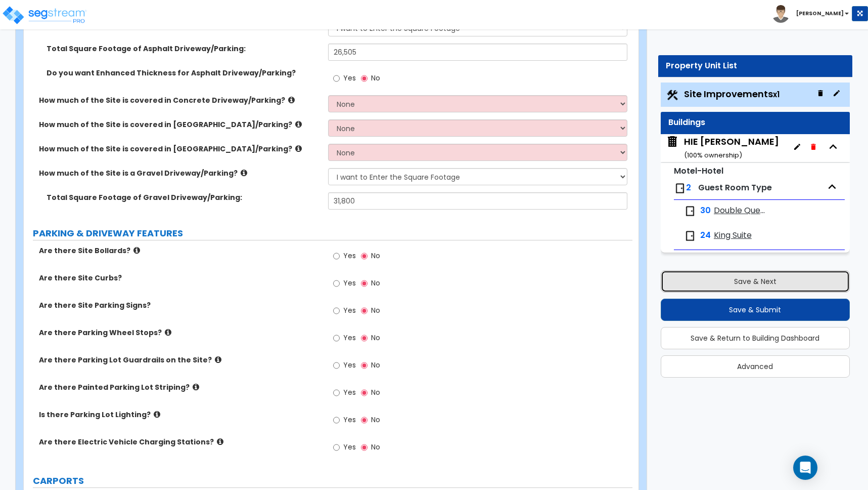 This screenshot has width=868, height=490. What do you see at coordinates (179, 278) in the screenshot?
I see `label: Are there Site Curbs?` at bounding box center [179, 278].